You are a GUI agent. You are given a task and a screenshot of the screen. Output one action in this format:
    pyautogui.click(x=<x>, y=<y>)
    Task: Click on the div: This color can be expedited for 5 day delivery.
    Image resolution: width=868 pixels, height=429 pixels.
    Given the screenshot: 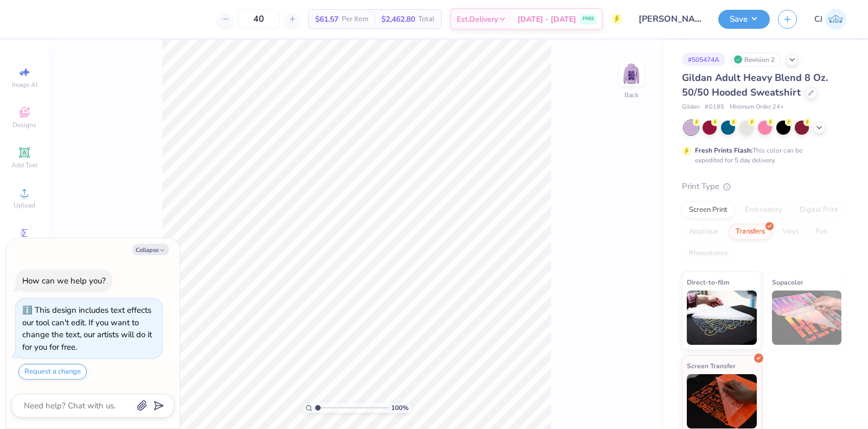 What is the action you would take?
    pyautogui.click(x=761, y=155)
    